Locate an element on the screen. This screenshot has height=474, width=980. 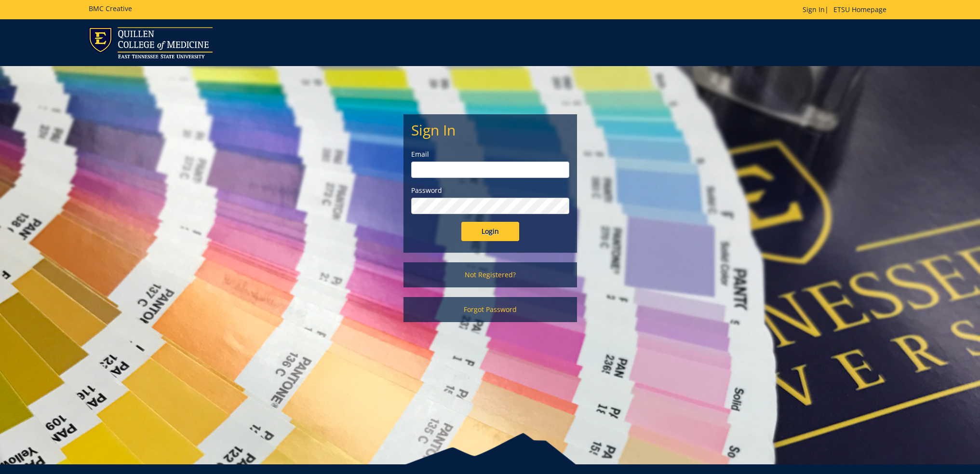
label: Password is located at coordinates (490, 190).